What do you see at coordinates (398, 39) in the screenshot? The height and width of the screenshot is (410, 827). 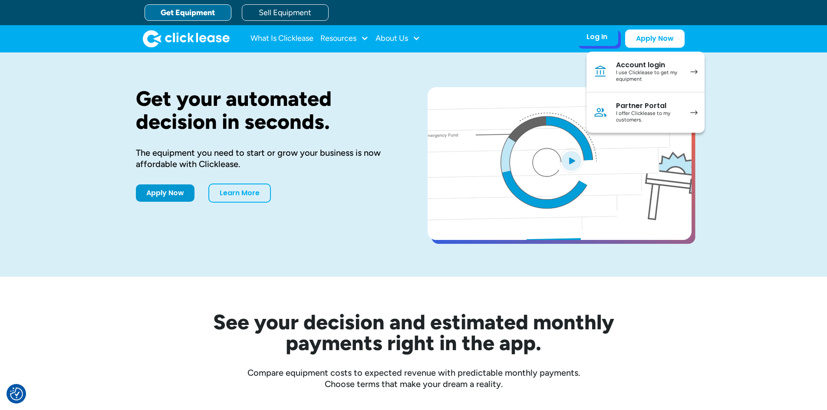 I see `div: About Us` at bounding box center [398, 39].